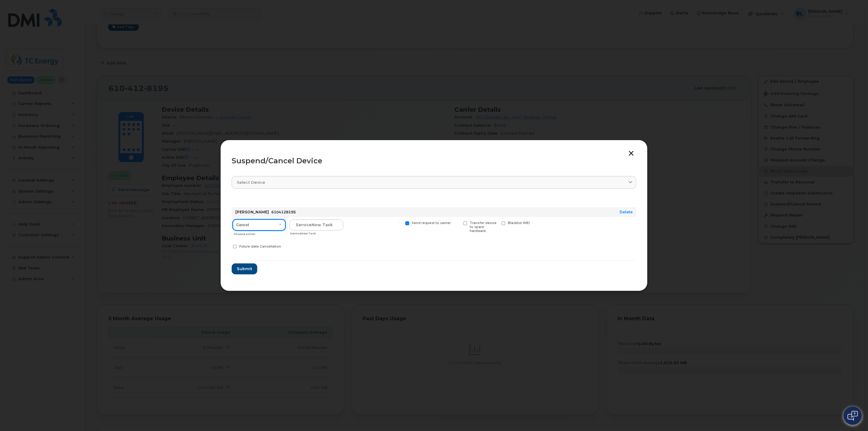 The width and height of the screenshot is (868, 431). What do you see at coordinates (260, 233) in the screenshot?
I see `div: Choose action` at bounding box center [260, 233].